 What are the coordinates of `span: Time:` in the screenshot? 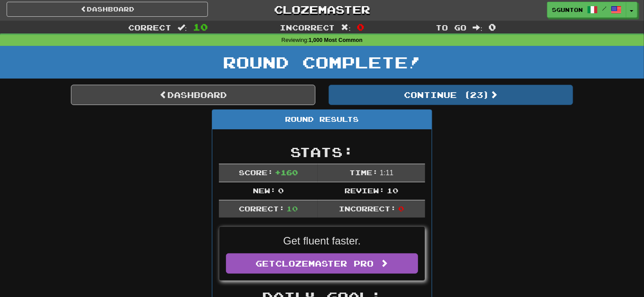 It's located at (363, 172).